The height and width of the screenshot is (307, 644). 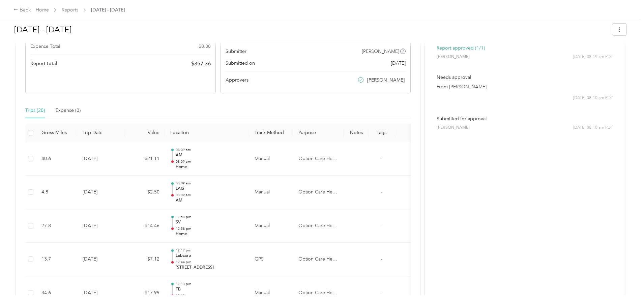 I want to click on span: Submitted on, so click(x=240, y=63).